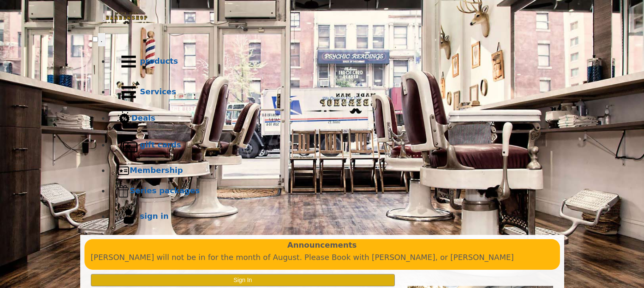 The width and height of the screenshot is (644, 288). I want to click on b: sign in, so click(154, 216).